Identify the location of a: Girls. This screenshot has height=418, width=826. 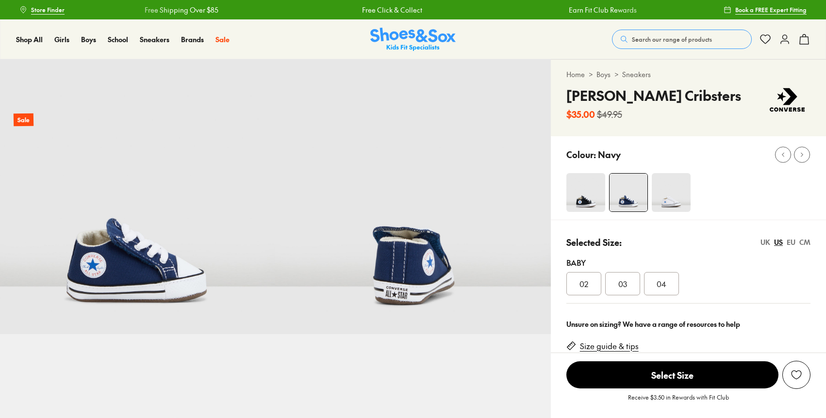
(62, 39).